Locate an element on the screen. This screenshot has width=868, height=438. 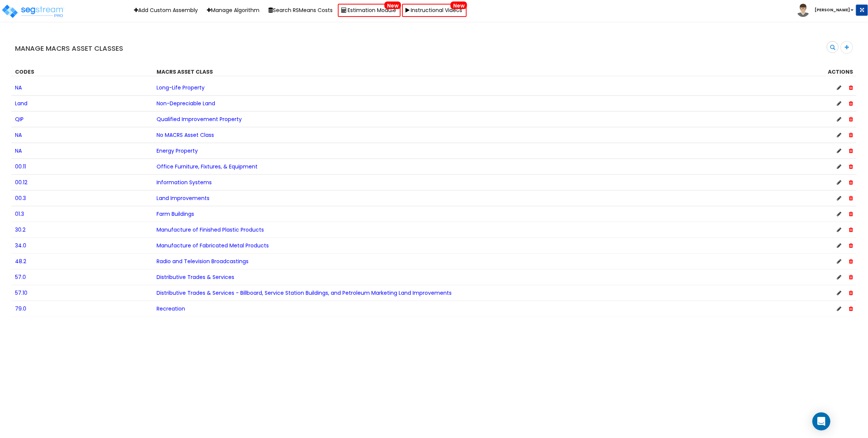
span: Energy Property is located at coordinates (177, 150).